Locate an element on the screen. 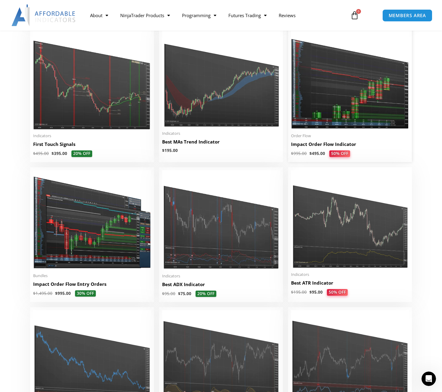 The height and width of the screenshot is (392, 442). div: Larry says… is located at coordinates (60, 109).